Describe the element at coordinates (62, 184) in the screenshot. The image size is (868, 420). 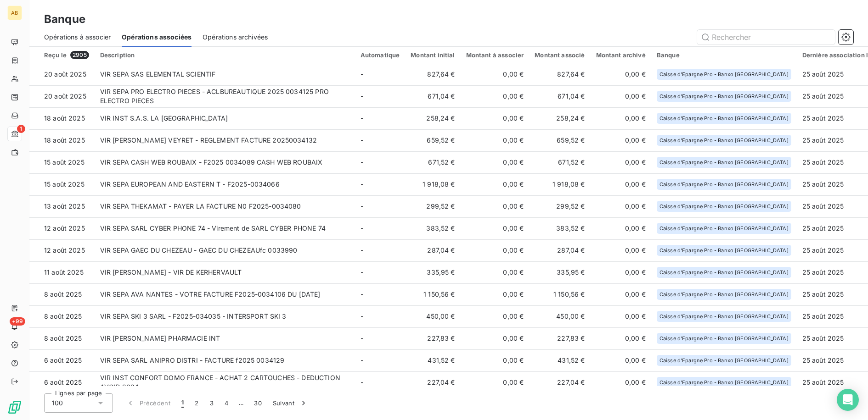
I see `td: 15 août 2025` at that location.